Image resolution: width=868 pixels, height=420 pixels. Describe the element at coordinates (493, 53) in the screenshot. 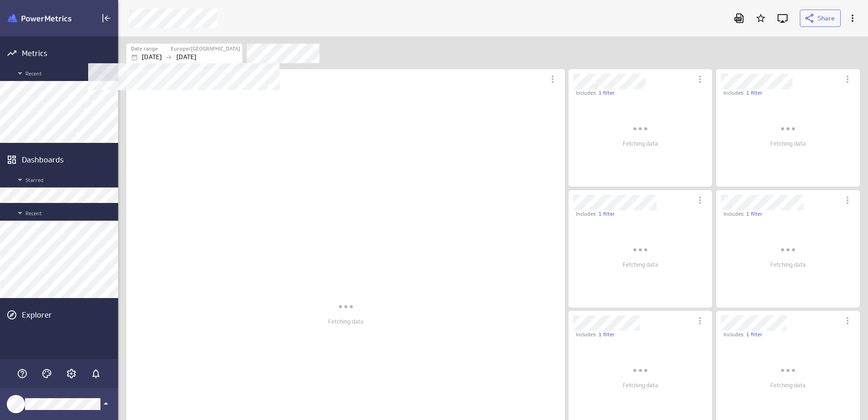

I see `div: Filters` at that location.